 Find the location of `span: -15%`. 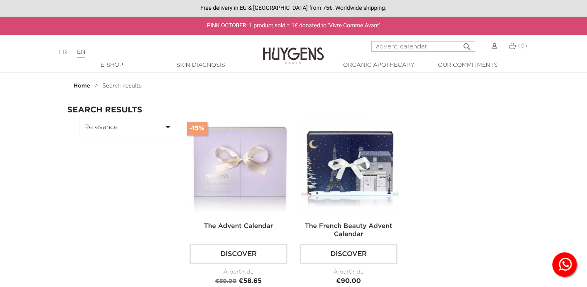

span: -15% is located at coordinates (197, 129).